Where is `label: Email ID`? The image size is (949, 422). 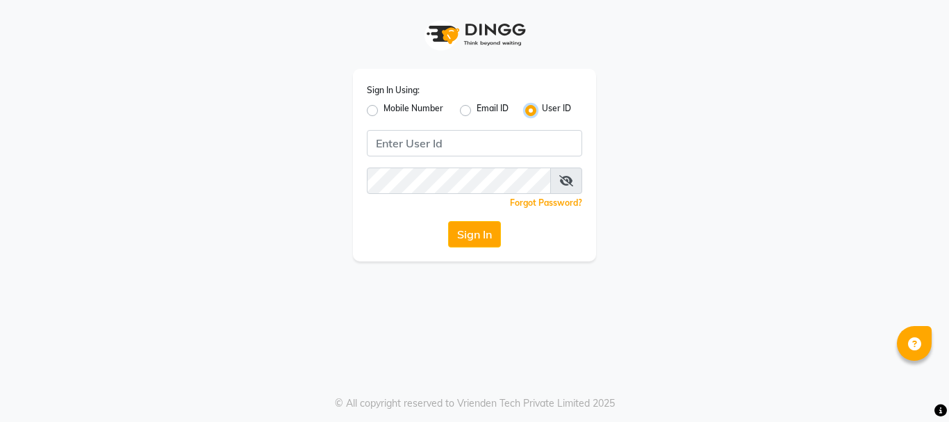 label: Email ID is located at coordinates (492, 110).